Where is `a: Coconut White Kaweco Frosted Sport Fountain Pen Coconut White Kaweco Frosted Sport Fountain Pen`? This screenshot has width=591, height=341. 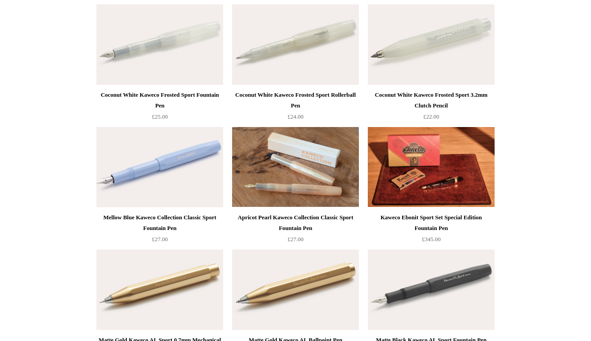 a: Coconut White Kaweco Frosted Sport Fountain Pen Coconut White Kaweco Frosted Sport Fountain Pen is located at coordinates (160, 45).